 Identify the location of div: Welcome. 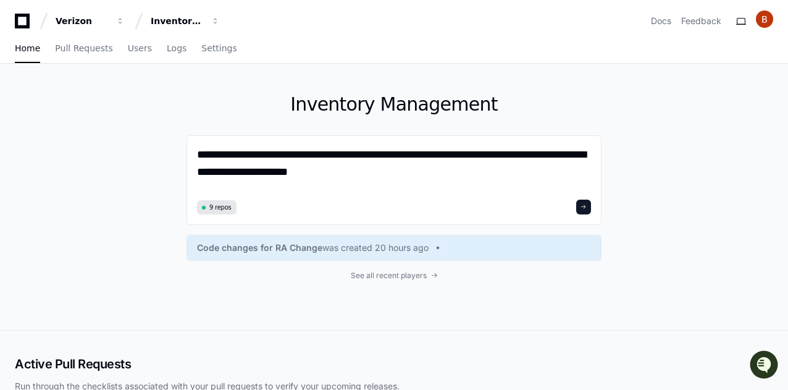
(119, 59).